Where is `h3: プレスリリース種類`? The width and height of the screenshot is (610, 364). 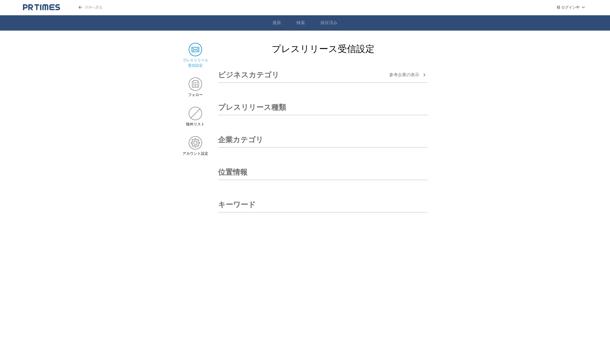 h3: プレスリリース種類 is located at coordinates (252, 107).